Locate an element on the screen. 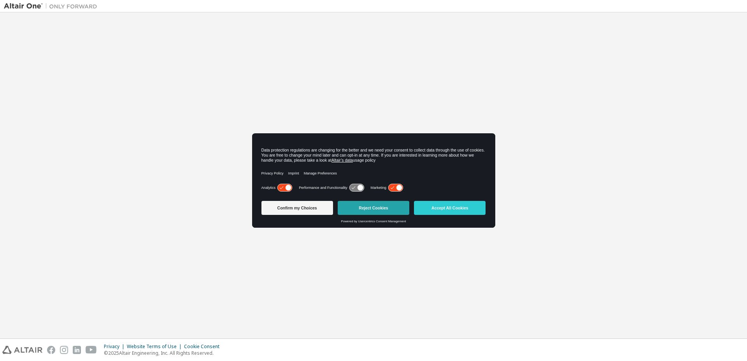 The width and height of the screenshot is (747, 361). div: Website Terms of Use is located at coordinates (155, 347).